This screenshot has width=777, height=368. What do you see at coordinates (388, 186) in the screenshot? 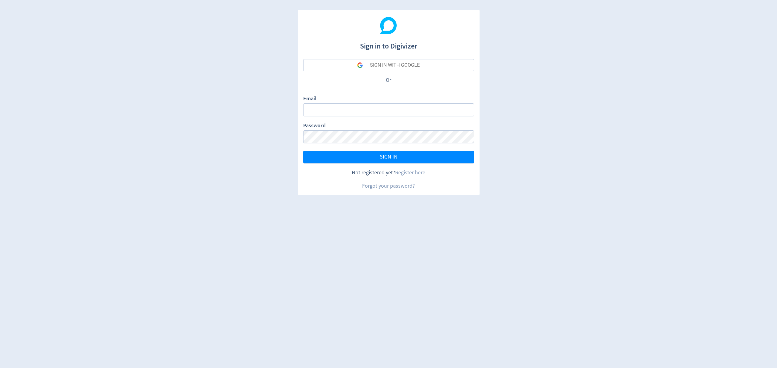
I see `a: Forgot your password?` at bounding box center [388, 186].